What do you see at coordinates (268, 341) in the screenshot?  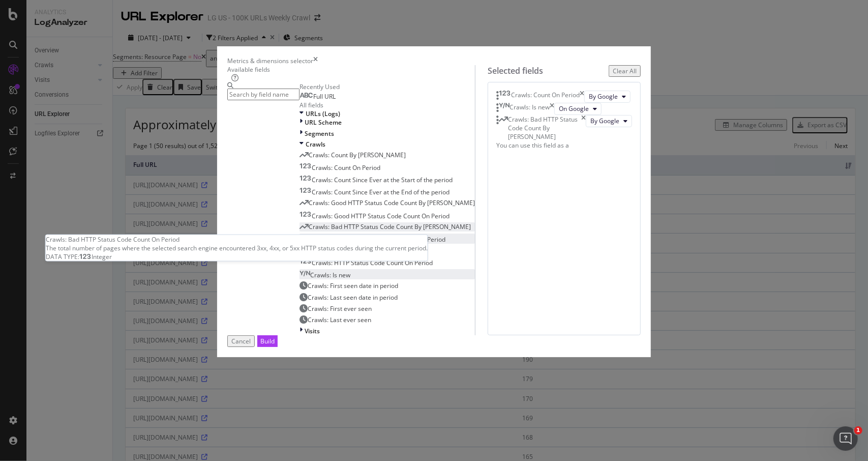 I see `button: Build` at bounding box center [268, 341].